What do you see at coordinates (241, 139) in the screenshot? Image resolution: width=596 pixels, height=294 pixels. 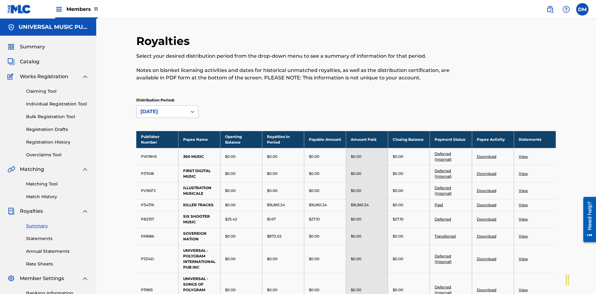 I see `th: Opening Balance` at bounding box center [241, 139].